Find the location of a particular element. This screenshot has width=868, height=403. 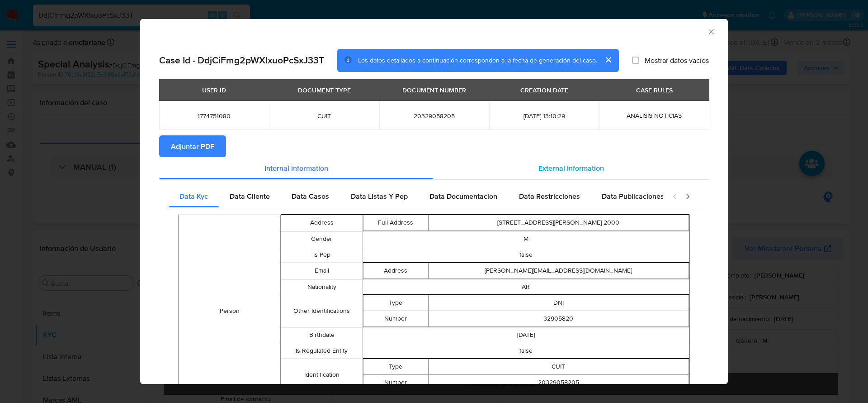

span: Data Listas Y Pep is located at coordinates (380, 196).